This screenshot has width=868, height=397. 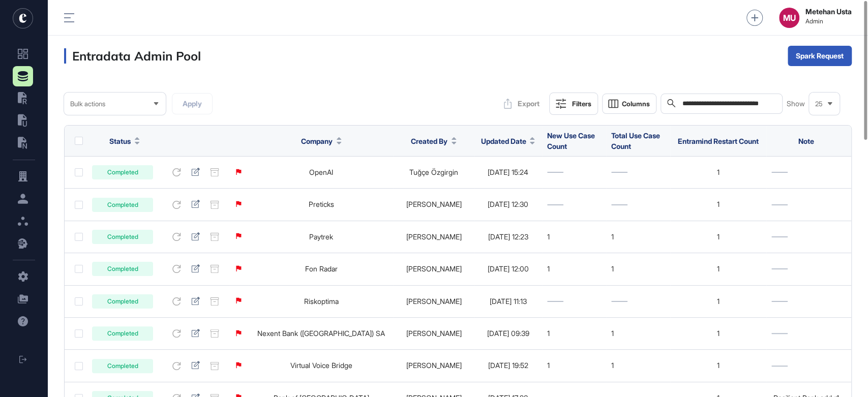 What do you see at coordinates (321, 204) in the screenshot?
I see `a: Preticks` at bounding box center [321, 204].